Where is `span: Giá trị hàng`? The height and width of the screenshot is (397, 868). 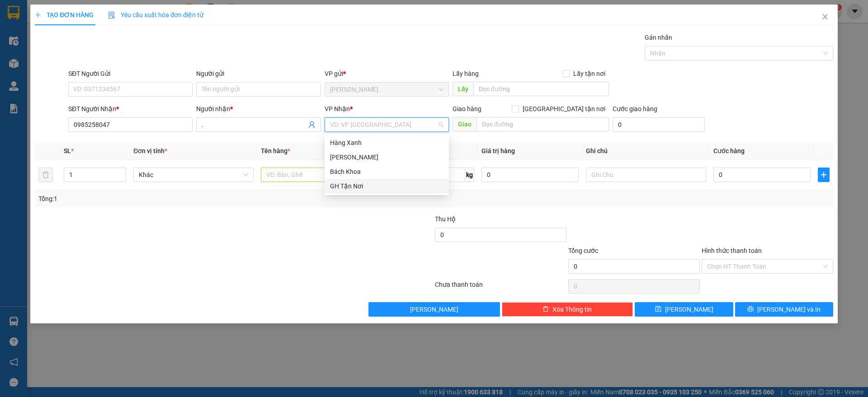
span: Giá trị hàng is located at coordinates (498, 151).